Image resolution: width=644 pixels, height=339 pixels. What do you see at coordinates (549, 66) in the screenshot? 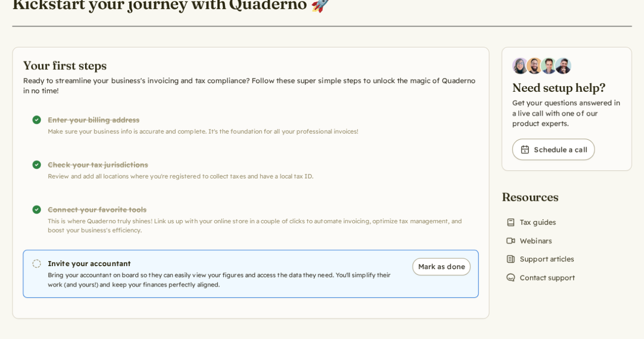
I see `img: Ivo Oltmans, Business Developer at Quaderno` at bounding box center [549, 66].